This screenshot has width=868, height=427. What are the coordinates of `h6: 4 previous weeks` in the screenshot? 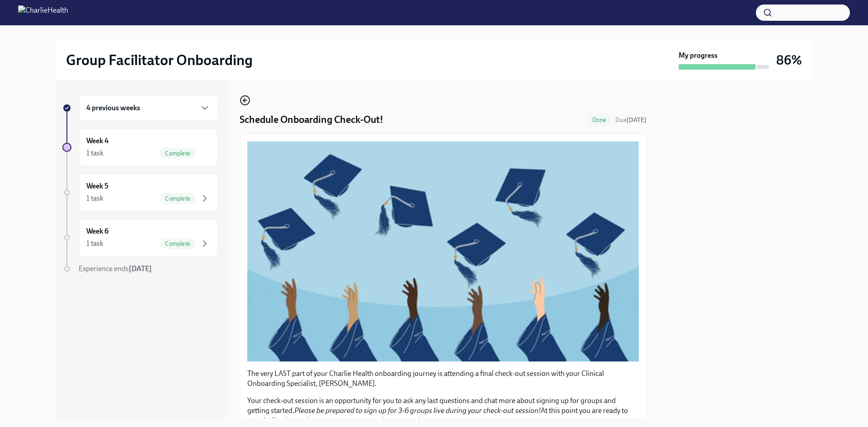 It's located at (113, 108).